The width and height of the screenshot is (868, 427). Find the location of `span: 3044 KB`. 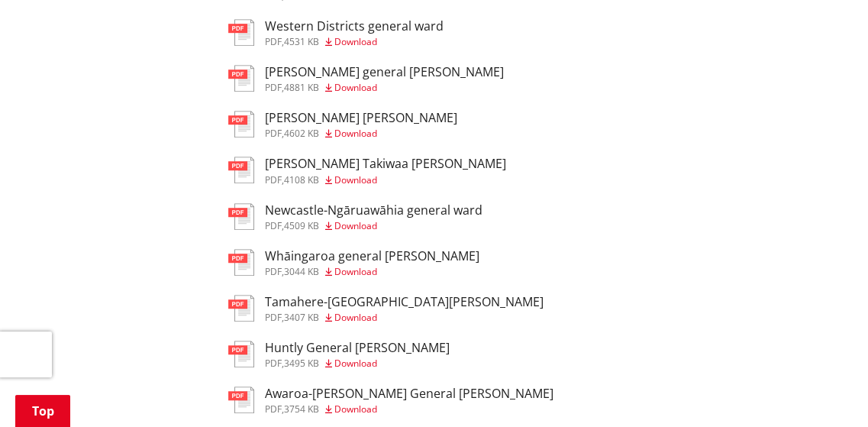

span: 3044 KB is located at coordinates (302, 272).